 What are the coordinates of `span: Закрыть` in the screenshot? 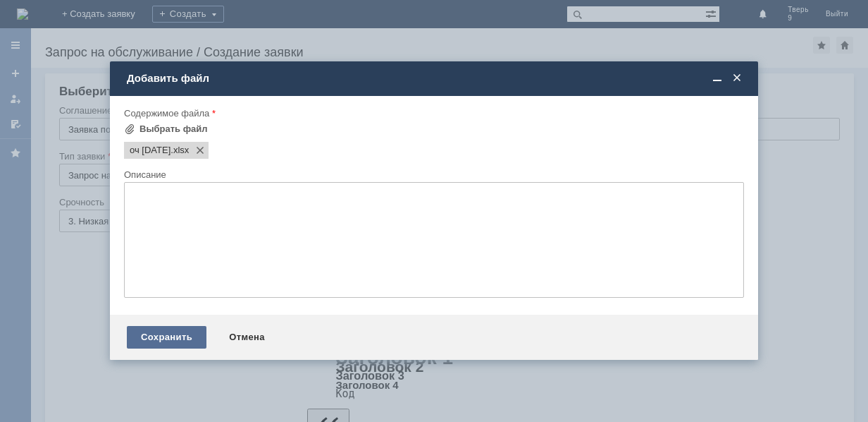 It's located at (737, 78).